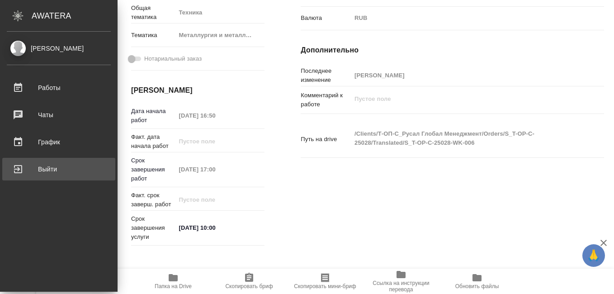 This screenshot has width=614, height=294. I want to click on button: Скопировать бриф, so click(249, 281).